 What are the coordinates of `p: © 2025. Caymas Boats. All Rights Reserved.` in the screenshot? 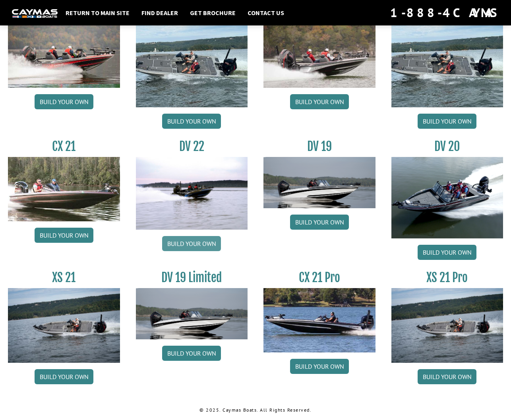 It's located at (255, 410).